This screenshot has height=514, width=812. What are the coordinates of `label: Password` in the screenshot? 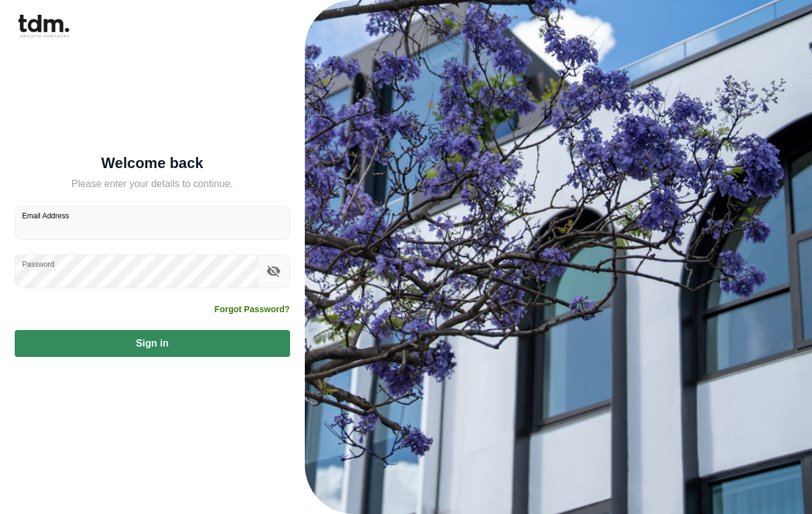 It's located at (38, 264).